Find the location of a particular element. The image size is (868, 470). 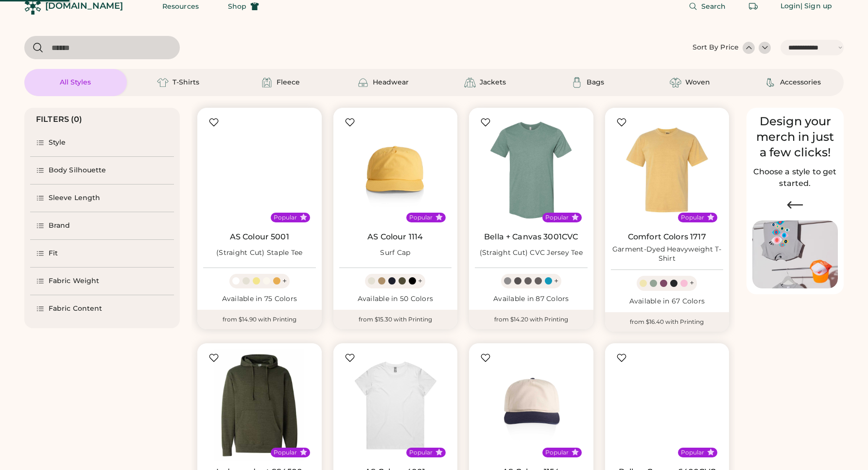

img: Jackets Icon is located at coordinates (470, 83).